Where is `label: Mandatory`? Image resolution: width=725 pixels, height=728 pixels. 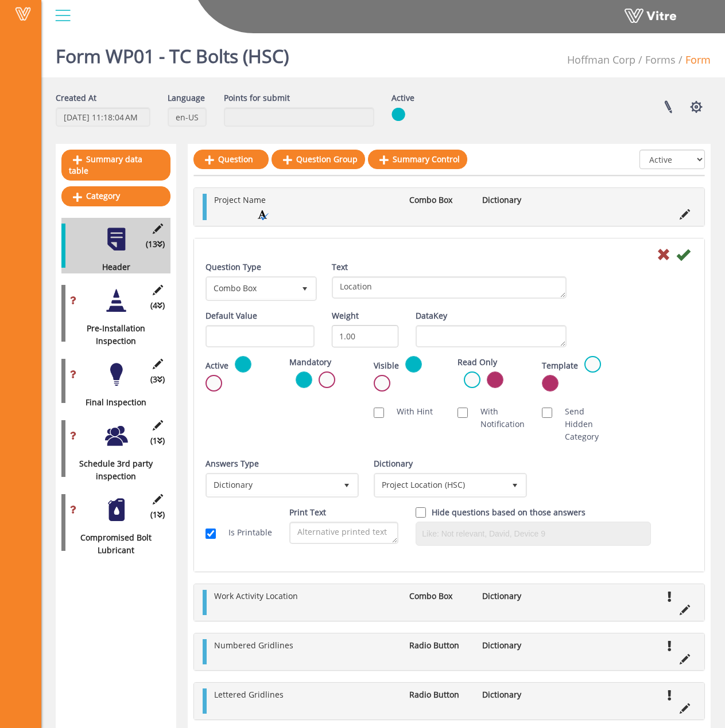 label: Mandatory is located at coordinates (310, 363).